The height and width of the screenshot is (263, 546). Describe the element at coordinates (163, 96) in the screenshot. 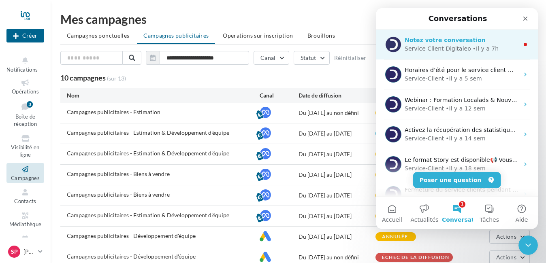

I see `div: Nom` at that location.